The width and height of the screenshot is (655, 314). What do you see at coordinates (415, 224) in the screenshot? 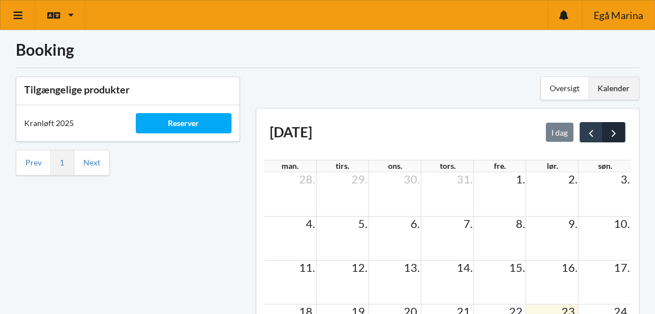
I see `span: 6.` at bounding box center [415, 224].